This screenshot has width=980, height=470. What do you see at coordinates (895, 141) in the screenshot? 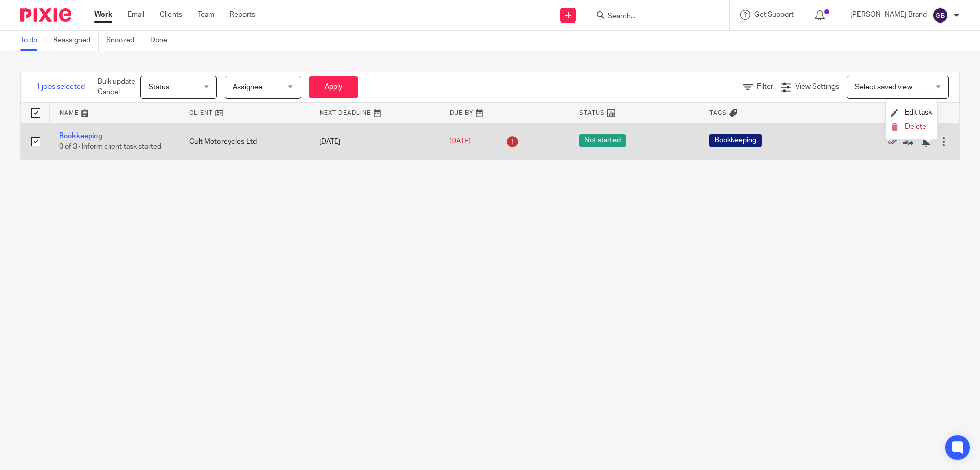
I see `a: Mark as done` at bounding box center [895, 141].